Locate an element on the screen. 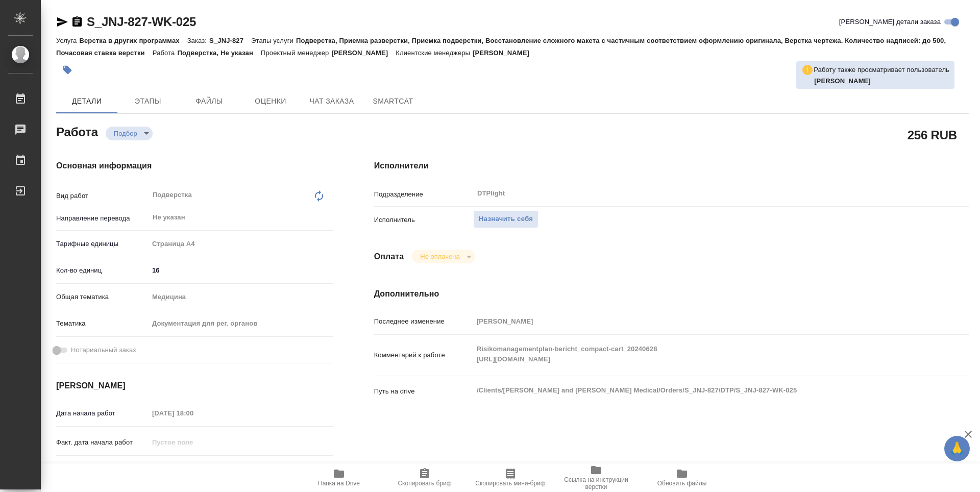 The image size is (980, 492). p: Тематика is located at coordinates (102, 323).